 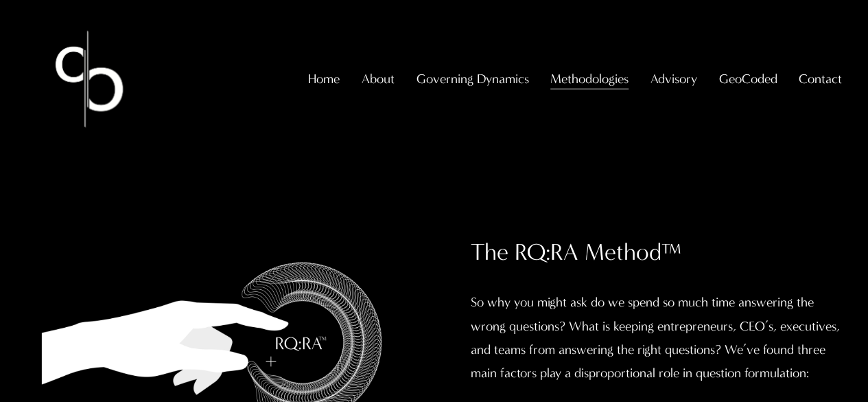 What do you see at coordinates (324, 79) in the screenshot?
I see `a: Home` at bounding box center [324, 79].